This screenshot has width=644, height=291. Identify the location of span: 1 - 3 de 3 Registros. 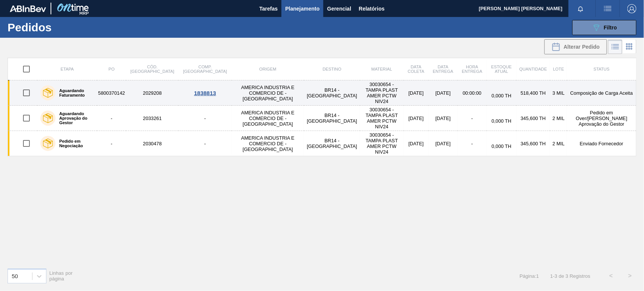
(571, 276).